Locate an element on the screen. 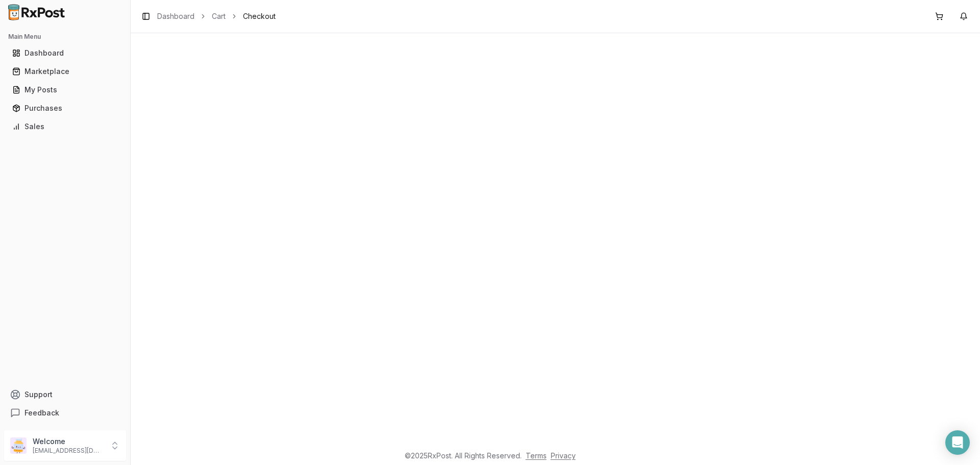 The width and height of the screenshot is (980, 465). a: Cart is located at coordinates (218, 16).